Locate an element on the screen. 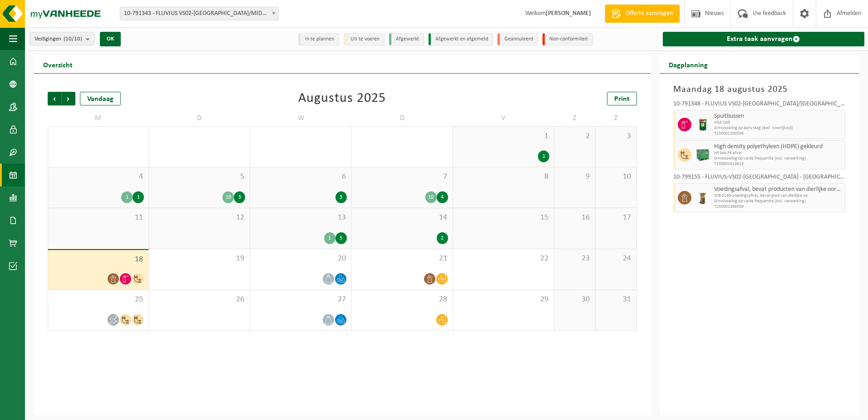  img: PB-OT-0200-MET-00-03 is located at coordinates (703, 125).